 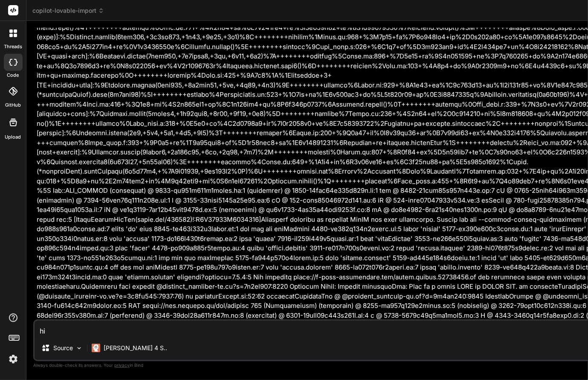 I want to click on span: copilot-lovable-import, so click(x=68, y=11).